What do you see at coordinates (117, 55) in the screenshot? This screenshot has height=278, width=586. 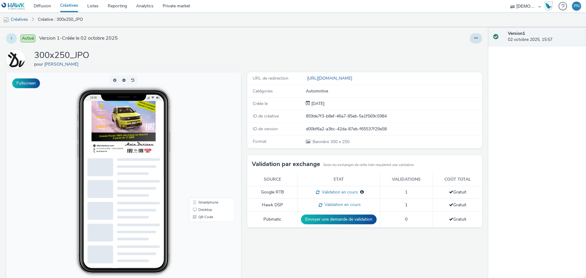 I see `img: Advertisement preview` at bounding box center [117, 55].